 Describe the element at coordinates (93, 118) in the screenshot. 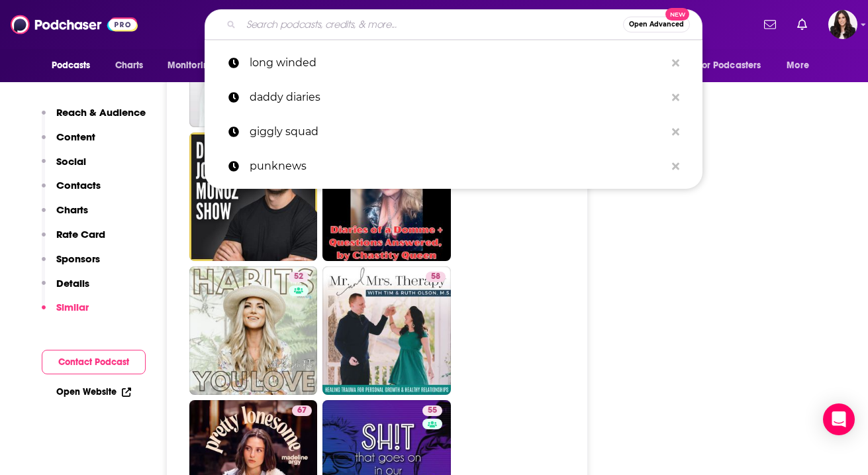

I see `button: Reach & Audience` at that location.